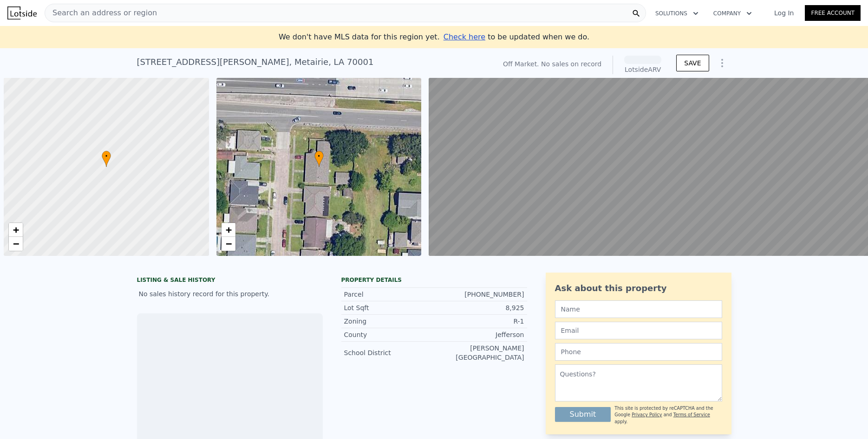 The height and width of the screenshot is (439, 868). What do you see at coordinates (639, 289) in the screenshot?
I see `div: Ask about this property` at bounding box center [639, 289].